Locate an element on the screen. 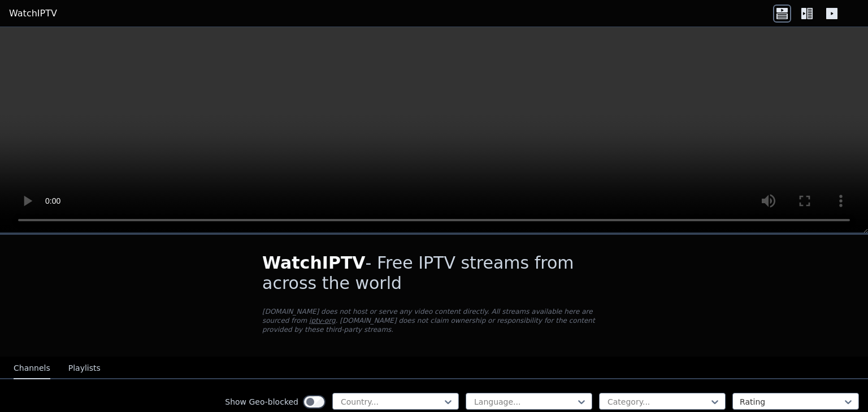 The height and width of the screenshot is (412, 868). span: WatchIPTV is located at coordinates (313, 263).